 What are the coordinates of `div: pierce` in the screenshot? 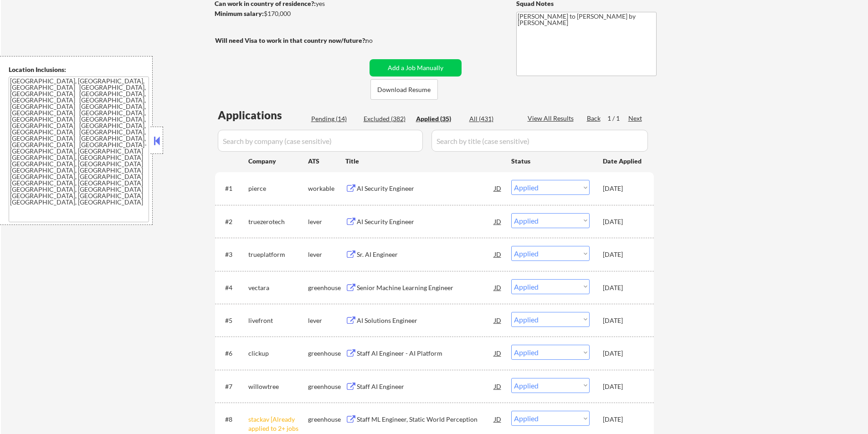 It's located at (278, 188).